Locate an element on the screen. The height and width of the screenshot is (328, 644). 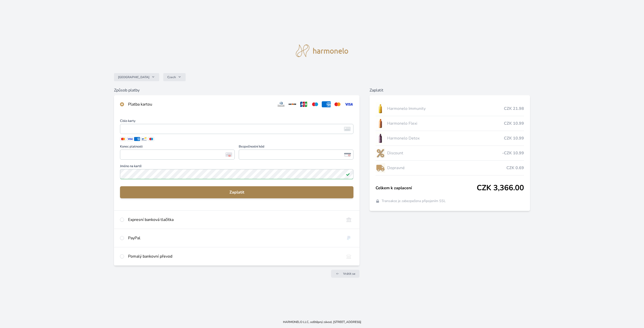
img: amex.svg is located at coordinates (326, 104).